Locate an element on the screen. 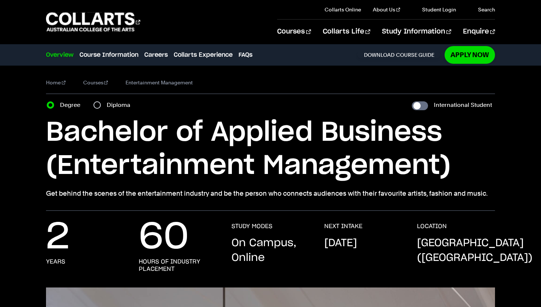 The height and width of the screenshot is (307, 541). a: DownloadCourse Guide is located at coordinates (399, 55).